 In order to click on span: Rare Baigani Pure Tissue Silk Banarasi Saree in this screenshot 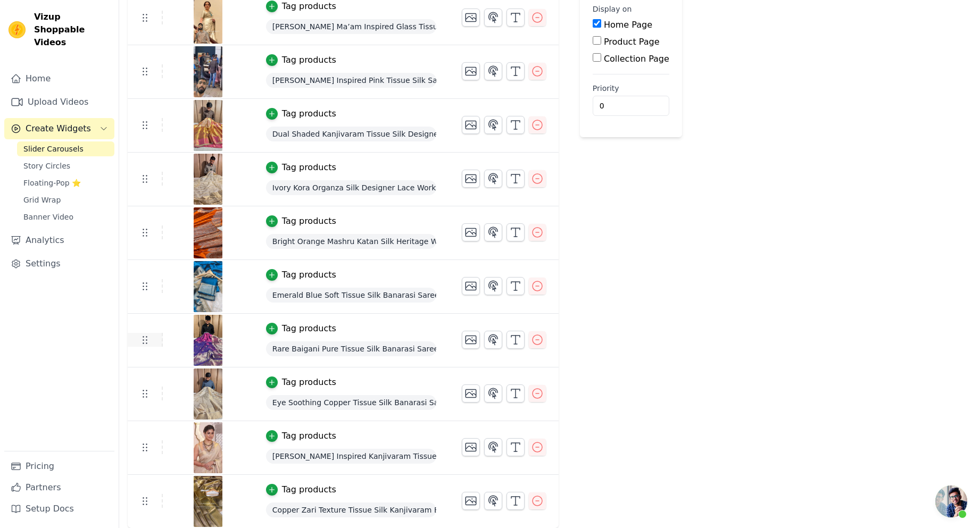, I will do `click(351, 349)`.